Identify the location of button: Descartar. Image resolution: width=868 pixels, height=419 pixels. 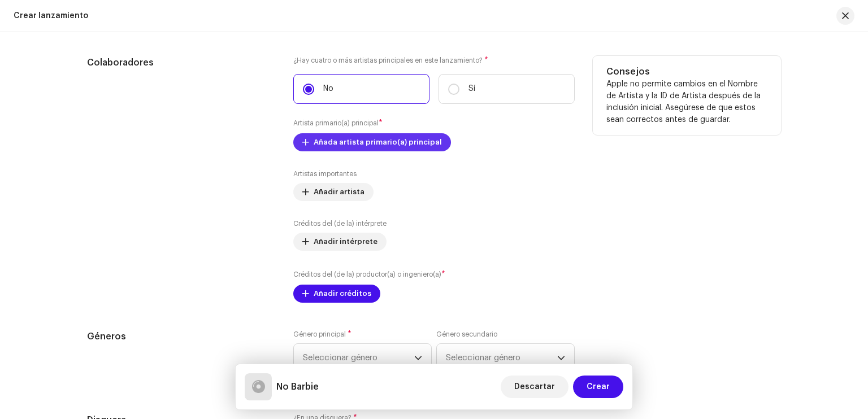
(535, 387).